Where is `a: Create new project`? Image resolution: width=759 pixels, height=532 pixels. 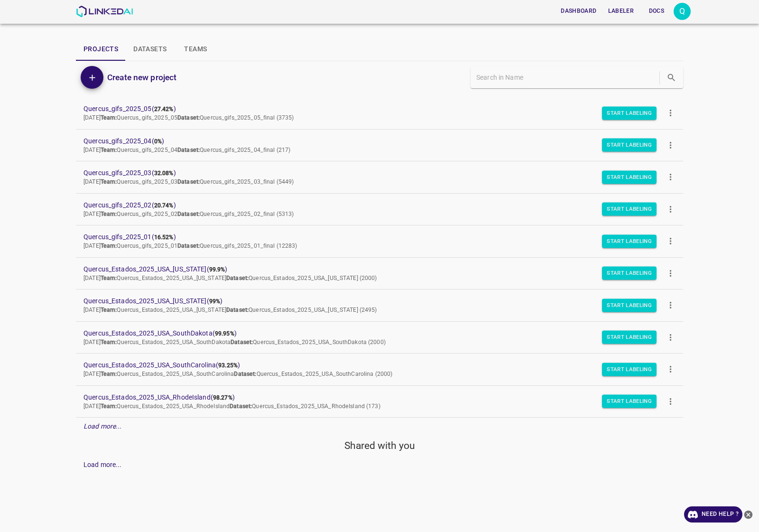 a: Create new project is located at coordinates (140, 78).